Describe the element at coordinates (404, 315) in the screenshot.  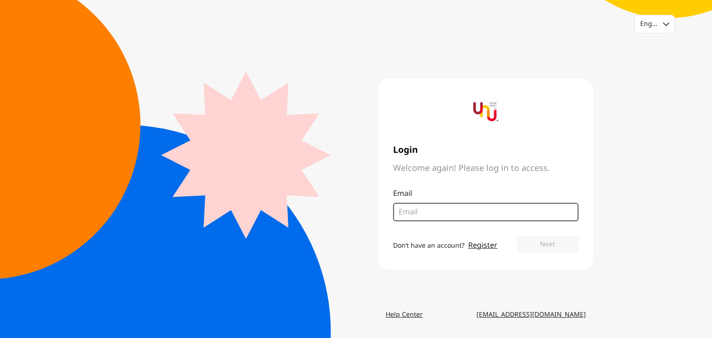
I see `a: Help Center` at that location.